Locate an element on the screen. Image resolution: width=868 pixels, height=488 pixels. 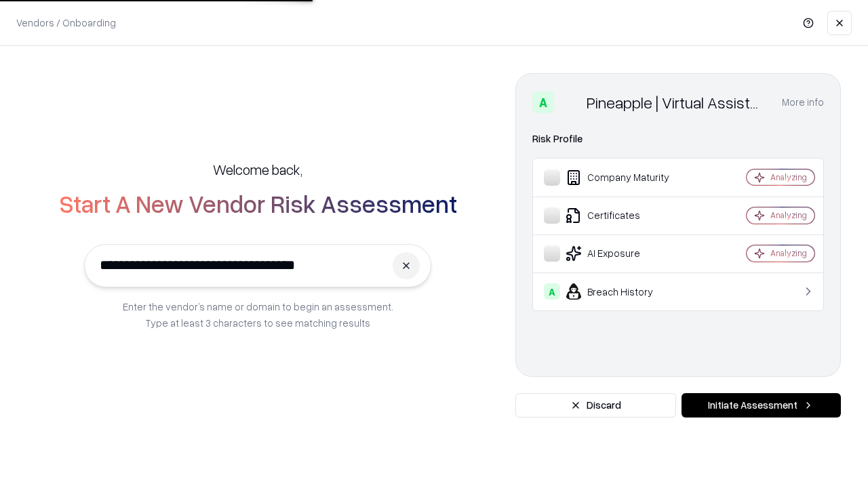
button: Discard is located at coordinates (595, 406).